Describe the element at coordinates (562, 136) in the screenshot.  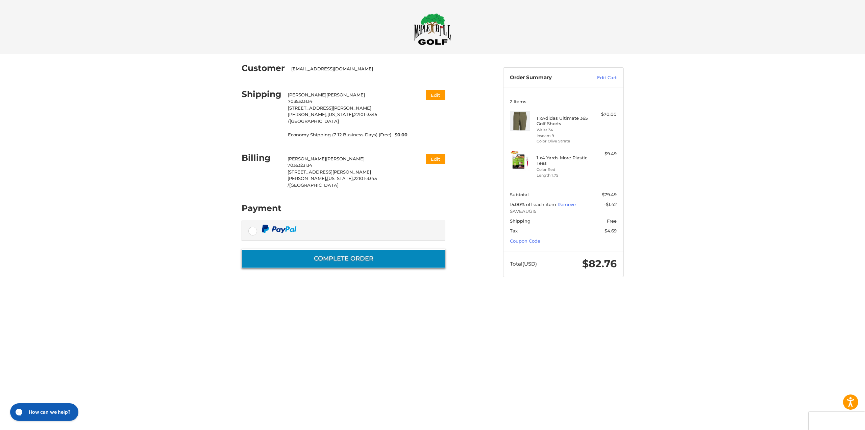
I see `li: Inseam 9` at that location.